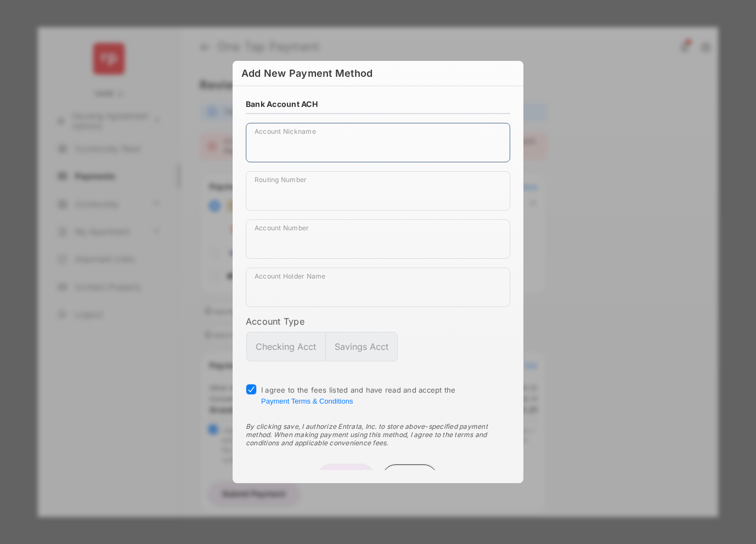 This screenshot has height=544, width=756. Describe the element at coordinates (378, 322) in the screenshot. I see `label: Account Type` at that location.